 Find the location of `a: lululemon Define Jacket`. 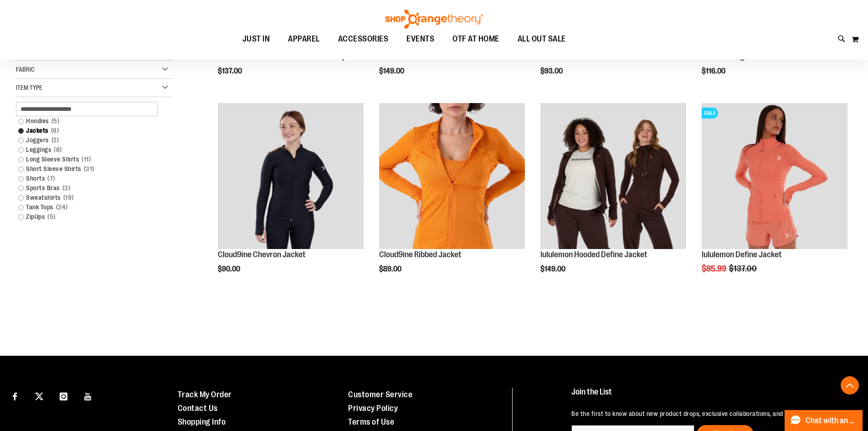

a: lululemon Define Jacket is located at coordinates (742, 254).